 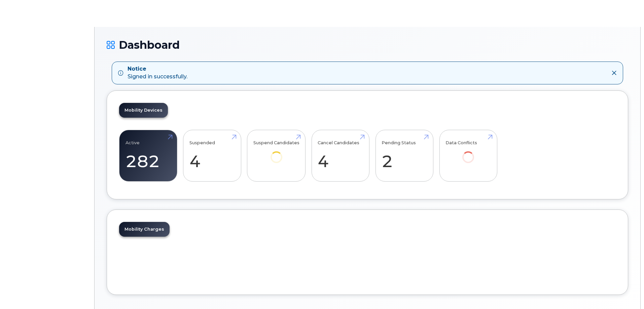 I want to click on a: Data Conflicts, so click(x=468, y=153).